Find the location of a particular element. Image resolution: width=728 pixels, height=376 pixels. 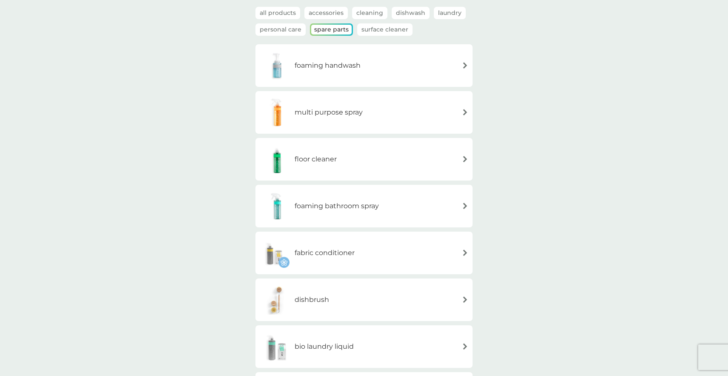

h6: bio laundry liquid is located at coordinates (324, 347).